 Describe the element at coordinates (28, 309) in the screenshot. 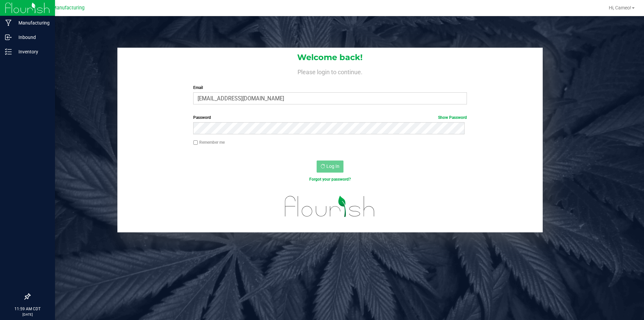

I see `p: 11:59 AM CDT` at that location.